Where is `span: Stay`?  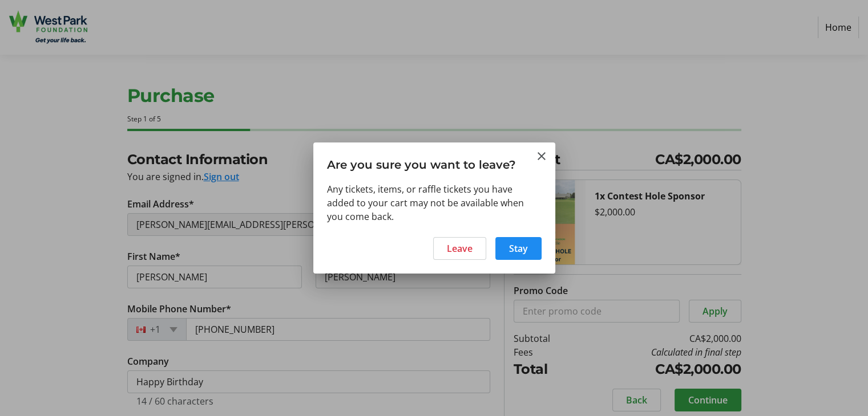 span: Stay is located at coordinates (518, 249).